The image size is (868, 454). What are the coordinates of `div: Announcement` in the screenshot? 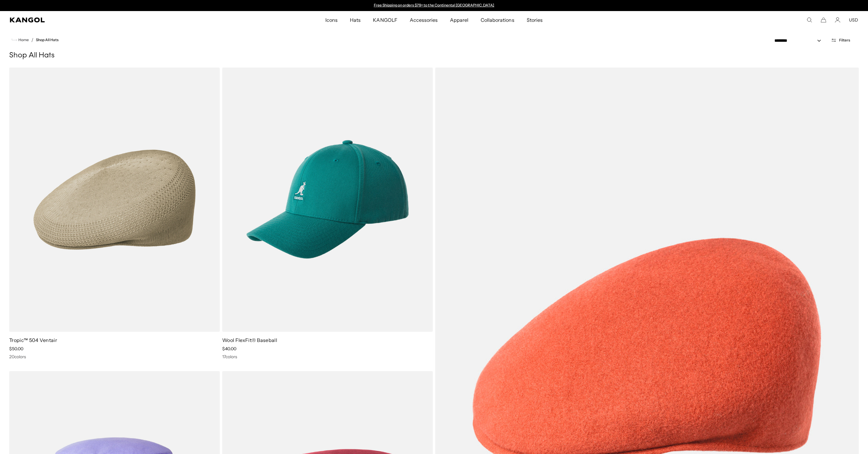 It's located at (434, 6).